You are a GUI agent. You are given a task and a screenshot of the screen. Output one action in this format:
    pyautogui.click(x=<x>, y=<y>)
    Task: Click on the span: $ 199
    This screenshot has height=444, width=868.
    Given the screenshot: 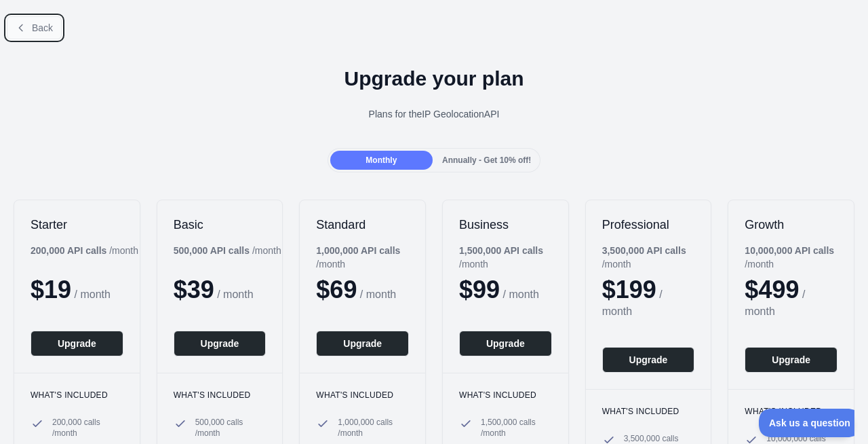 What is the action you would take?
    pyautogui.click(x=629, y=289)
    